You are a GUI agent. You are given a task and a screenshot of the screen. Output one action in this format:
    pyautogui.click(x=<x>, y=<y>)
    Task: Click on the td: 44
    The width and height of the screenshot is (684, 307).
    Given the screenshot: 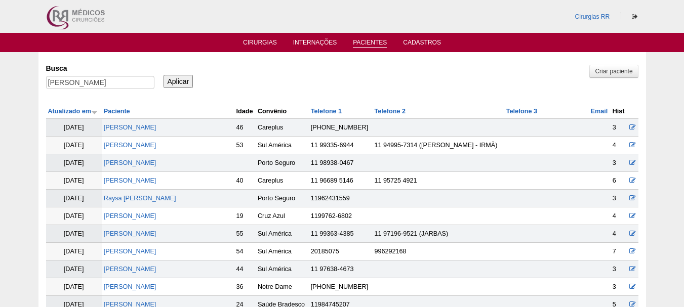 What is the action you would take?
    pyautogui.click(x=245, y=269)
    